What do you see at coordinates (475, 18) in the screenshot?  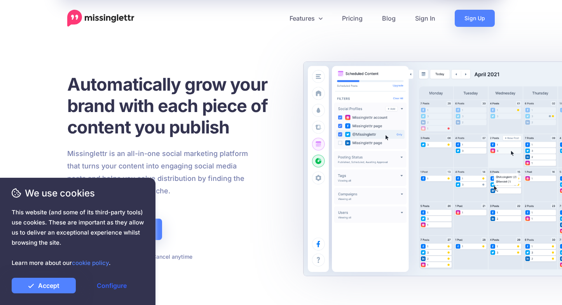 I see `a: Sign Up` at bounding box center [475, 18].